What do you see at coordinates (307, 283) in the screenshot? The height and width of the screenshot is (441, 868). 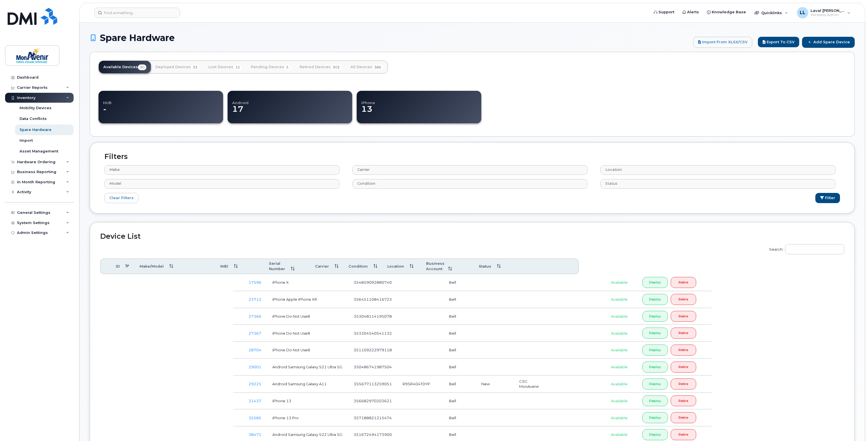 I see `td: iPhone X` at bounding box center [307, 283].